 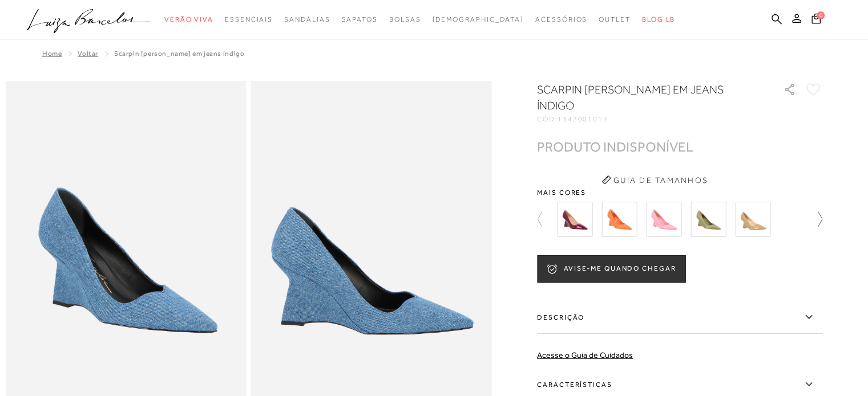 What do you see at coordinates (359, 20) in the screenshot?
I see `span: Sapatos` at bounding box center [359, 20].